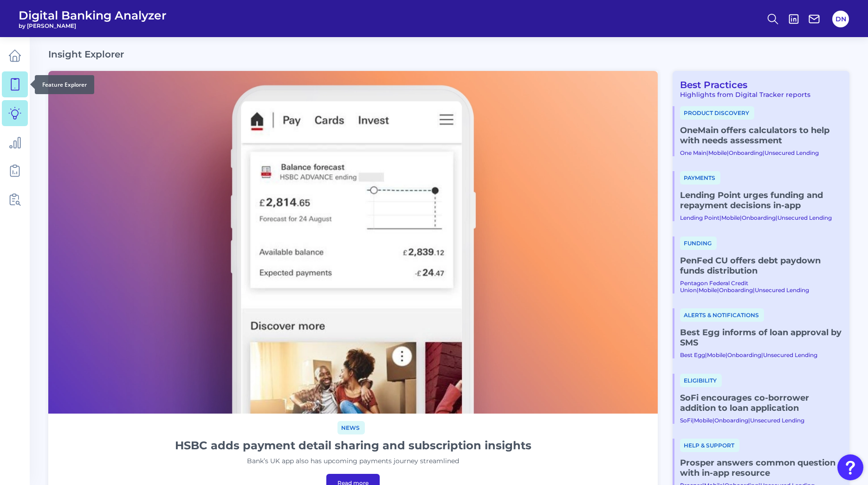  Describe the element at coordinates (700, 218) in the screenshot. I see `a: Lending Point` at that location.